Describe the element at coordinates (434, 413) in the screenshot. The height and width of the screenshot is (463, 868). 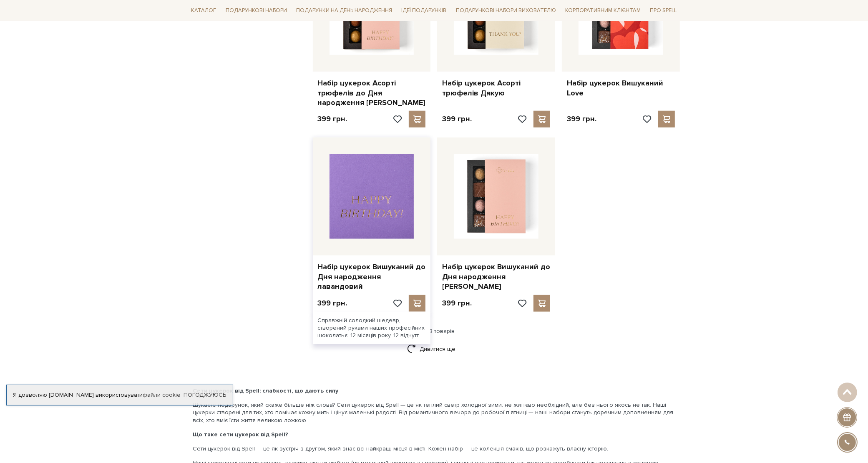
I see `p: Шукаєте подарунок, який скаже більше ніж слова? Сети цукерок від Spell — це як теплий светр холод...` at that location.